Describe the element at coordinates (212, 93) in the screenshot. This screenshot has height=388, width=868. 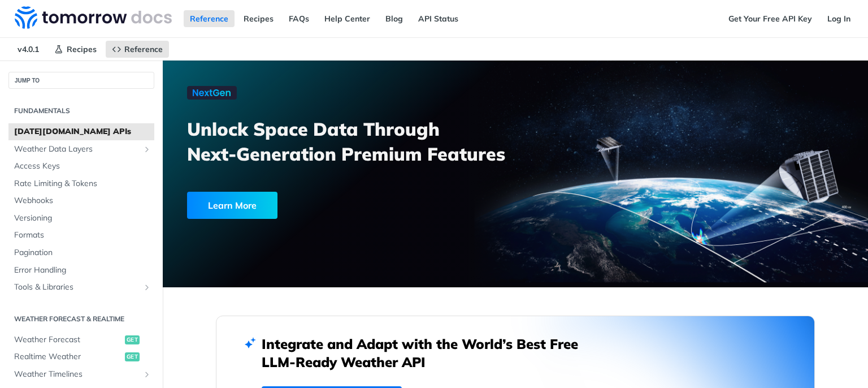
I see `img: NextGen` at that location.